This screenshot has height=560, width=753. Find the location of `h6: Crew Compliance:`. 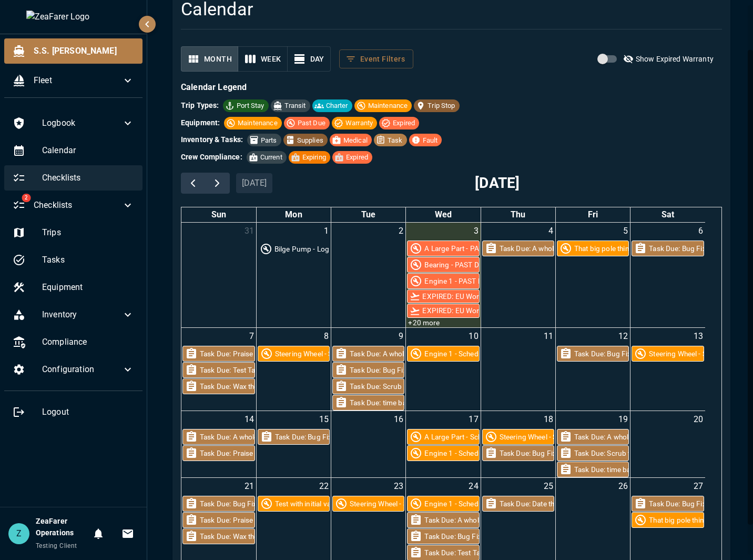

h6: Crew Compliance: is located at coordinates (212, 157).